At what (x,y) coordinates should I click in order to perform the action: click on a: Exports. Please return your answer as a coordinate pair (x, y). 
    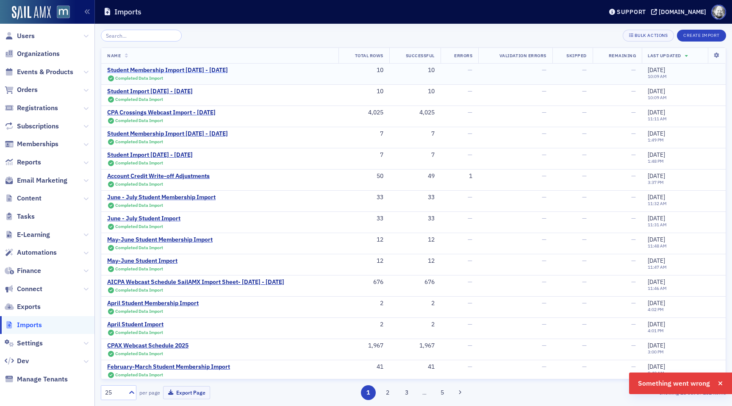
    Looking at the image, I should click on (22, 307).